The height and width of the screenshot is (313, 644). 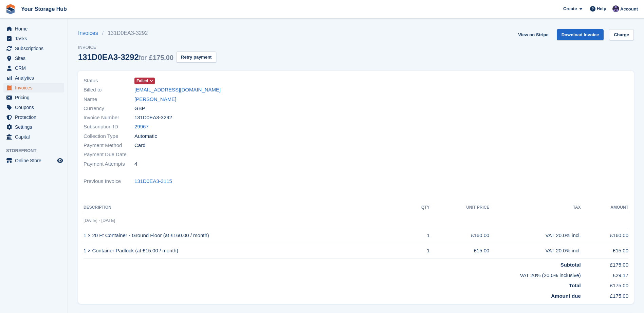 What do you see at coordinates (35, 78) in the screenshot?
I see `span: Analytics` at bounding box center [35, 78].